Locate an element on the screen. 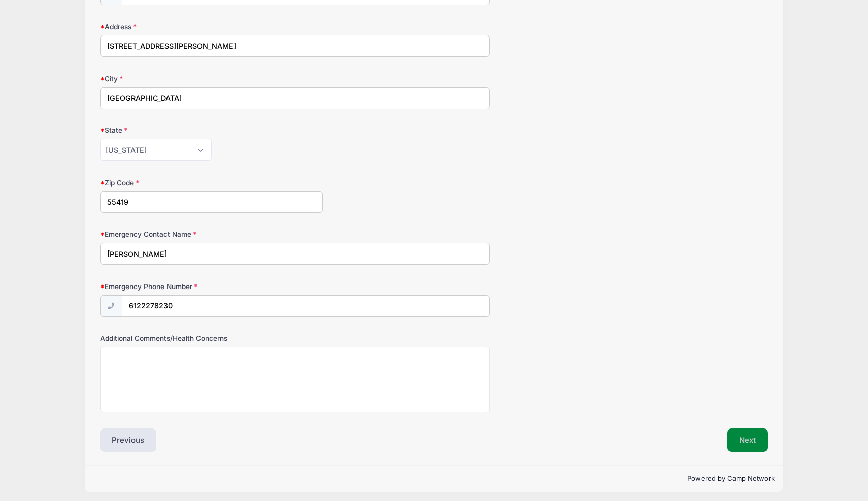  p: Powered by Camp Network is located at coordinates (434, 479).